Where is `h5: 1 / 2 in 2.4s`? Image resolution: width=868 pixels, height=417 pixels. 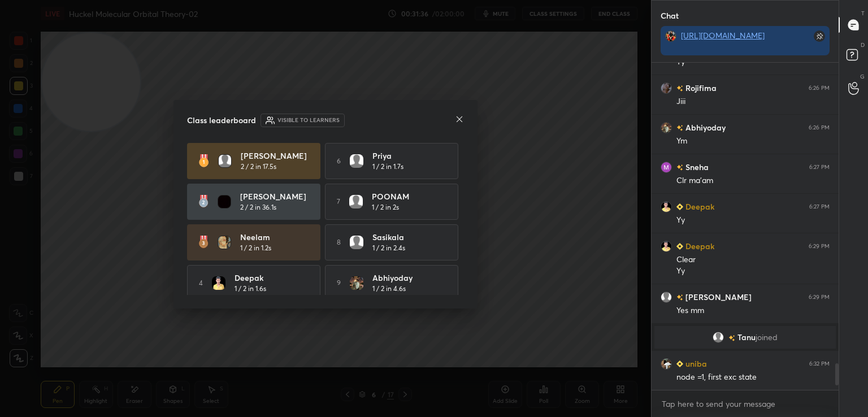 h5: 1 / 2 in 2.4s is located at coordinates (388, 248).